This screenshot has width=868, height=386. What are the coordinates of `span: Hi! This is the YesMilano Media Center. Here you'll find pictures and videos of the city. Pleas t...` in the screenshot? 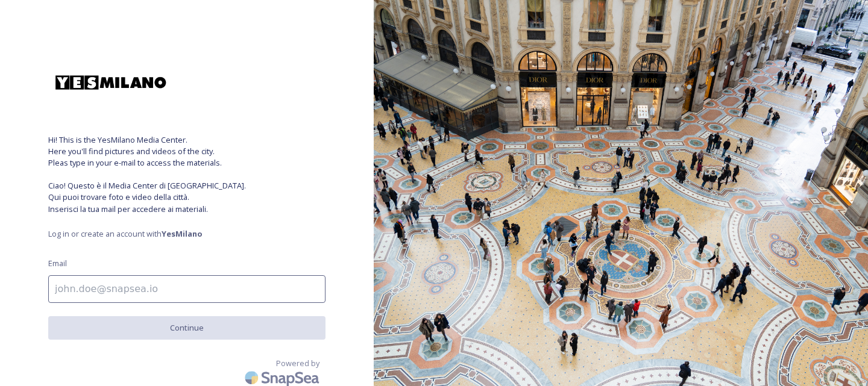 It's located at (187, 174).